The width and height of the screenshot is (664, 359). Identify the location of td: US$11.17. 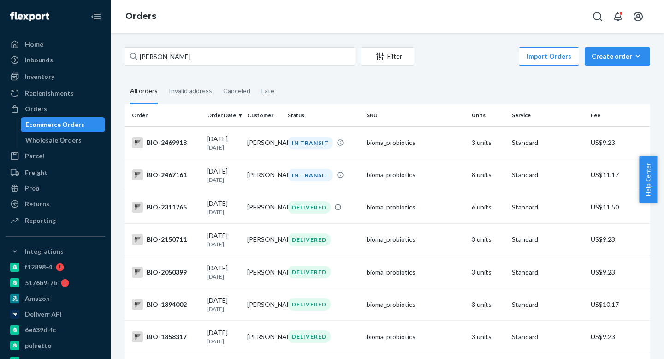
(618, 175).